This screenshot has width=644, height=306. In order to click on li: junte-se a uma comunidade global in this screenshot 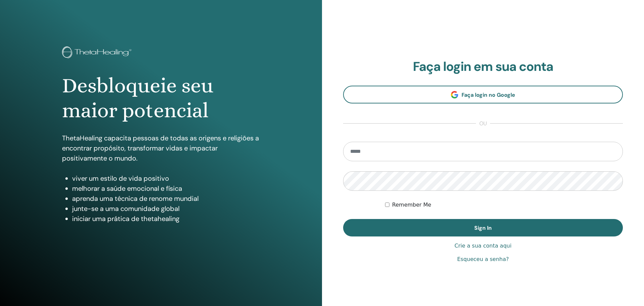, I will do `click(166, 209)`.